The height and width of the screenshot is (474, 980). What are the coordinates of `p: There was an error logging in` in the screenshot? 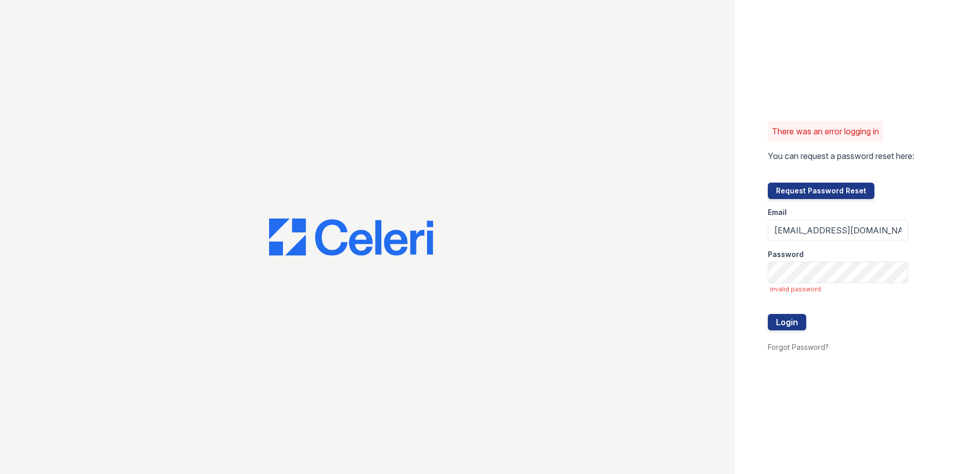 It's located at (825, 131).